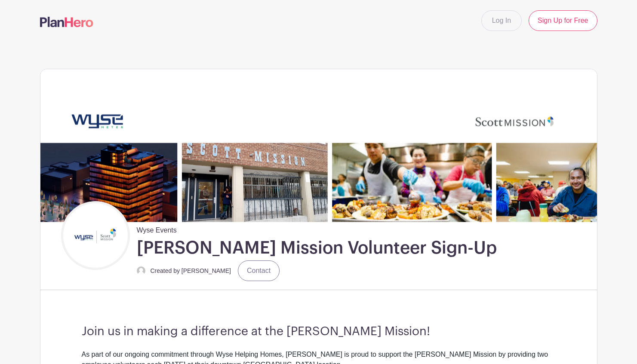  I want to click on span: Wyse Events, so click(157, 228).